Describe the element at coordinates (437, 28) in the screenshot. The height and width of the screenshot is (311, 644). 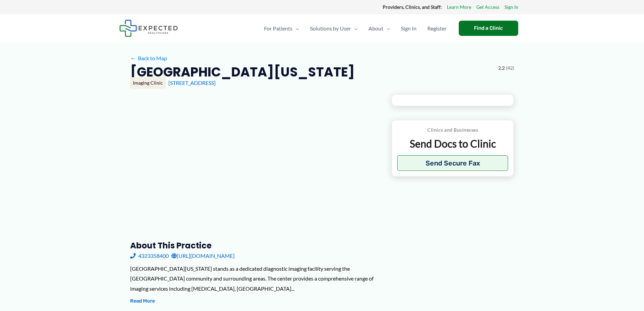
I see `a: Register` at that location.